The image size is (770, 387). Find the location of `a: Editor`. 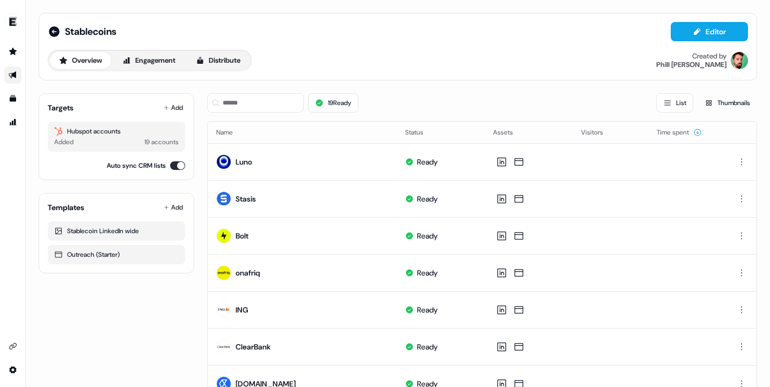

a: Editor is located at coordinates (709, 33).